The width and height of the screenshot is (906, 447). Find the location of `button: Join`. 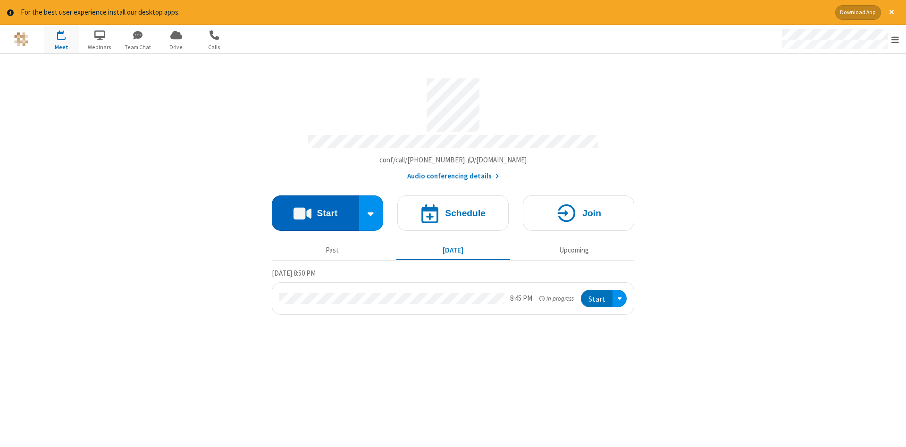

button: Join is located at coordinates (579, 213).